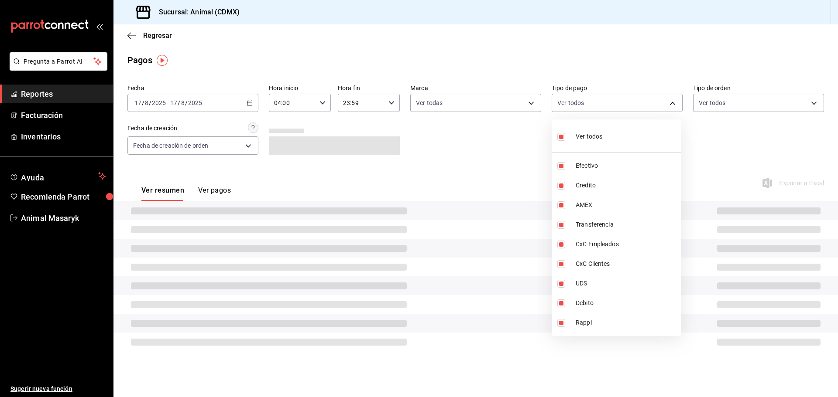 This screenshot has width=838, height=397. What do you see at coordinates (626, 185) in the screenshot?
I see `span: Credito` at bounding box center [626, 185].